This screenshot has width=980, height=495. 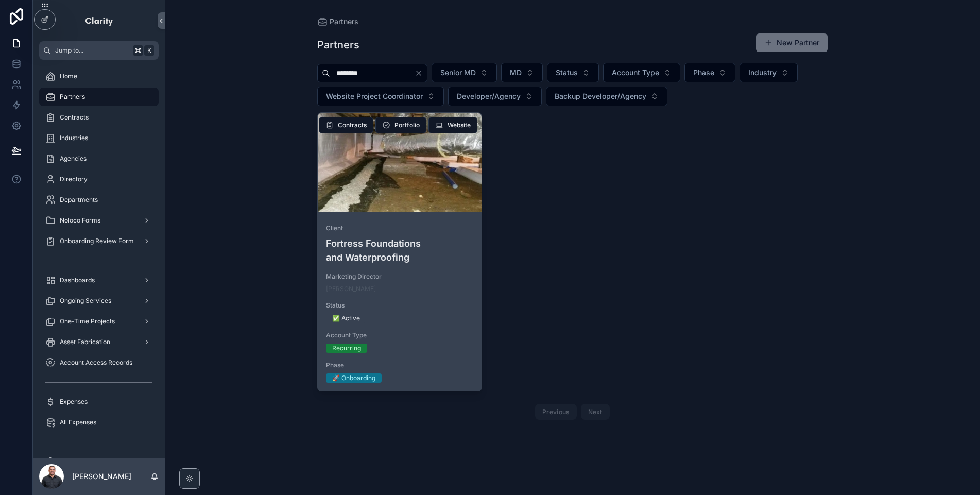 I want to click on a: Home, so click(x=99, y=76).